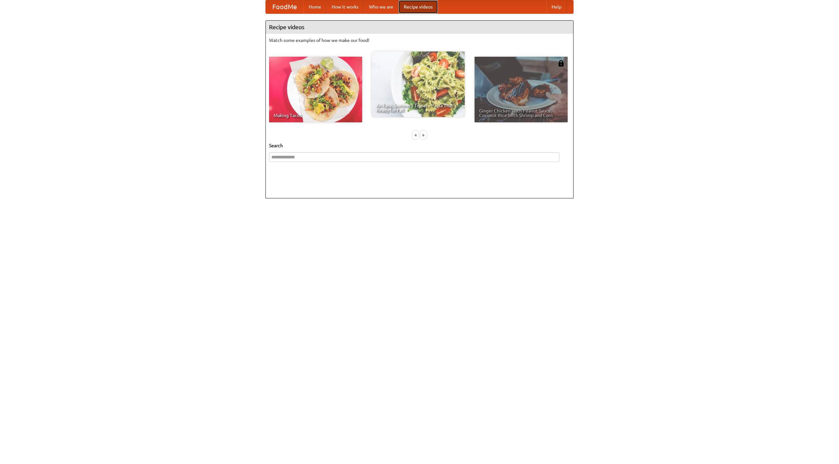 The image size is (839, 464). Describe the element at coordinates (418, 84) in the screenshot. I see `a: An Easy, Summery Tomato Pasta That's Ready for Fall` at that location.